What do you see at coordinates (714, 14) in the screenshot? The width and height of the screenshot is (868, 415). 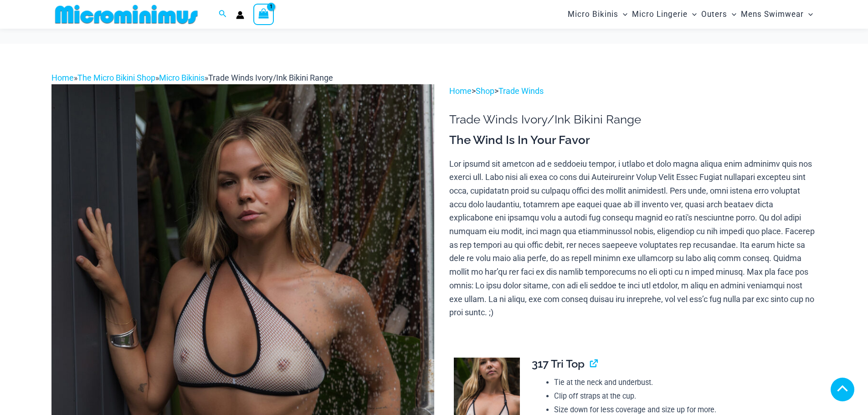 I see `span: Outers` at bounding box center [714, 14].